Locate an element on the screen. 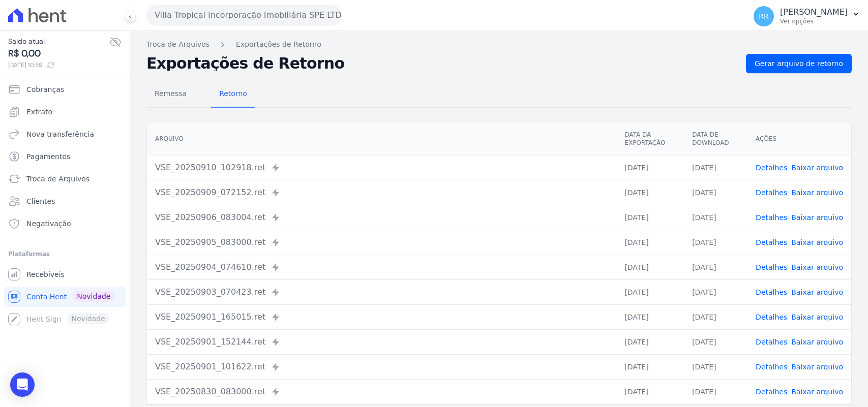 Image resolution: width=868 pixels, height=407 pixels. span: Extrato is located at coordinates (39, 112).